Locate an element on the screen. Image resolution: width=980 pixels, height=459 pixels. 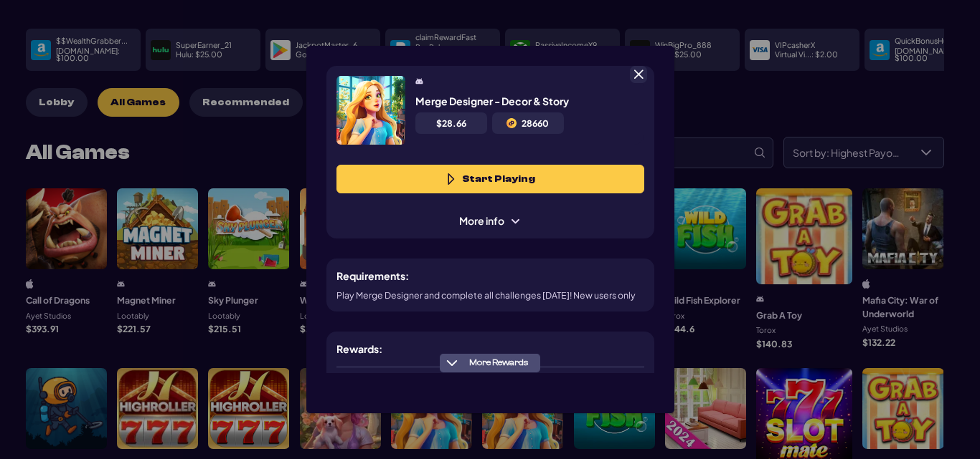
img: android is located at coordinates (419, 81).